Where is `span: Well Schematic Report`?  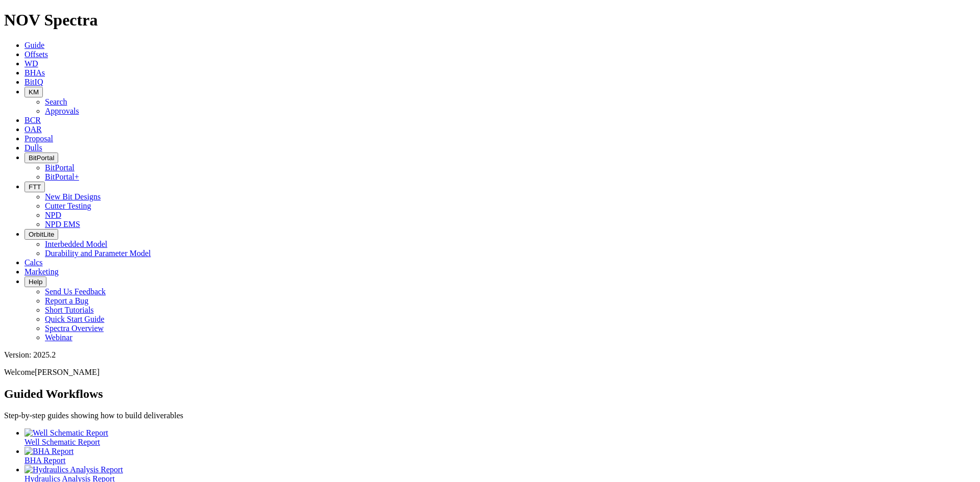 span: Well Schematic Report is located at coordinates (62, 442).